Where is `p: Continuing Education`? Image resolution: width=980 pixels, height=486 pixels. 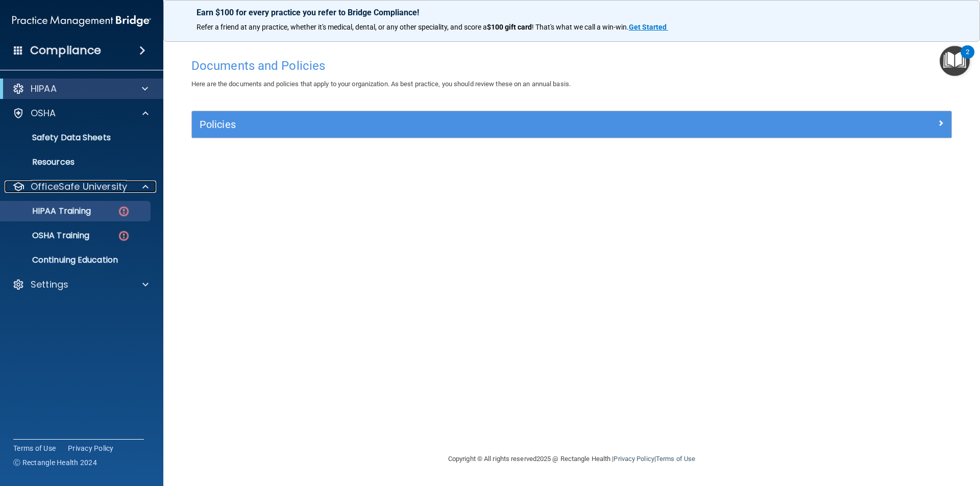
p: Continuing Education is located at coordinates (76, 260).